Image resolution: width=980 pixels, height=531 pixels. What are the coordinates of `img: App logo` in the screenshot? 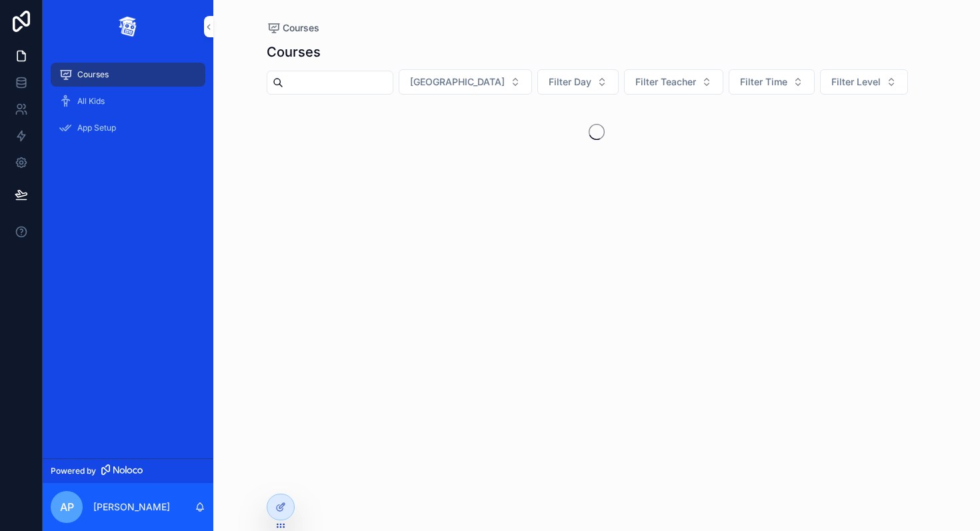 It's located at (128, 27).